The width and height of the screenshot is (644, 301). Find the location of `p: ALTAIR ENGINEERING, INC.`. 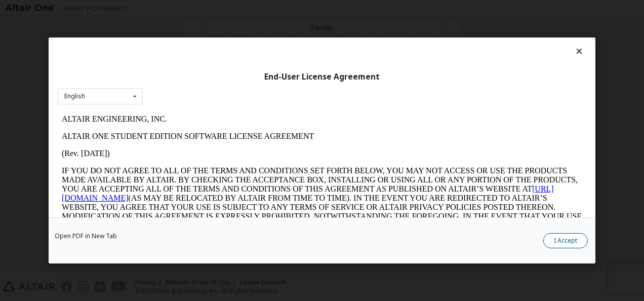

p: ALTAIR ENGINEERING, INC. is located at coordinates (264, 8).